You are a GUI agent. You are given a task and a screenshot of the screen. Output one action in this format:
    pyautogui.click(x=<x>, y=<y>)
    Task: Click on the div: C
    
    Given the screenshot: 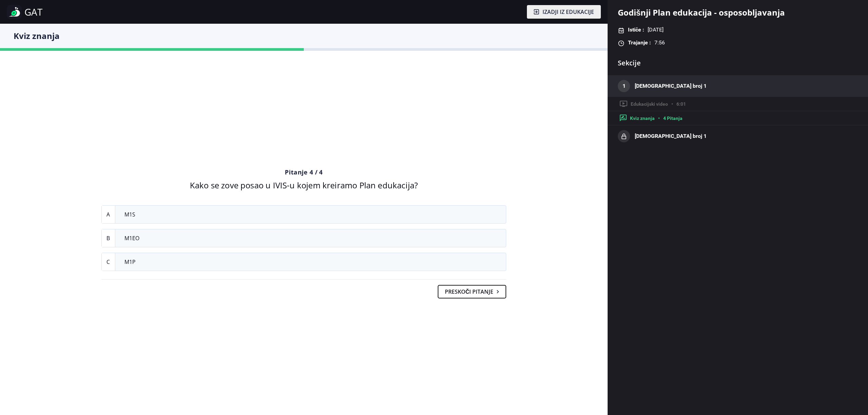 What is the action you would take?
    pyautogui.click(x=109, y=262)
    